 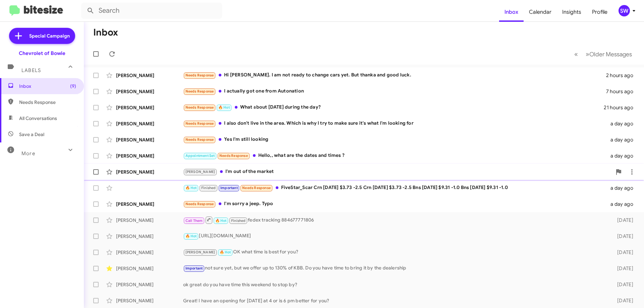 I want to click on a: Insights, so click(x=572, y=12).